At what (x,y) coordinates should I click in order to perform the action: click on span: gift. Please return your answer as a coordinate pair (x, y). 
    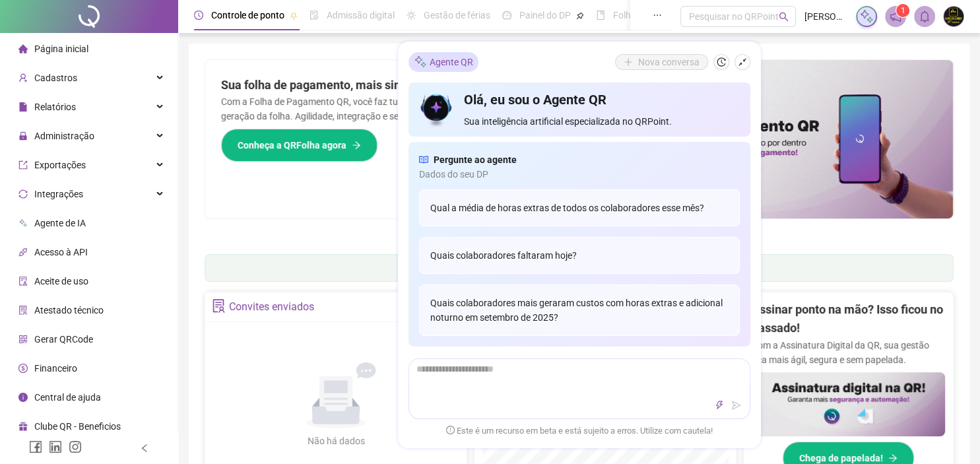
    Looking at the image, I should click on (23, 426).